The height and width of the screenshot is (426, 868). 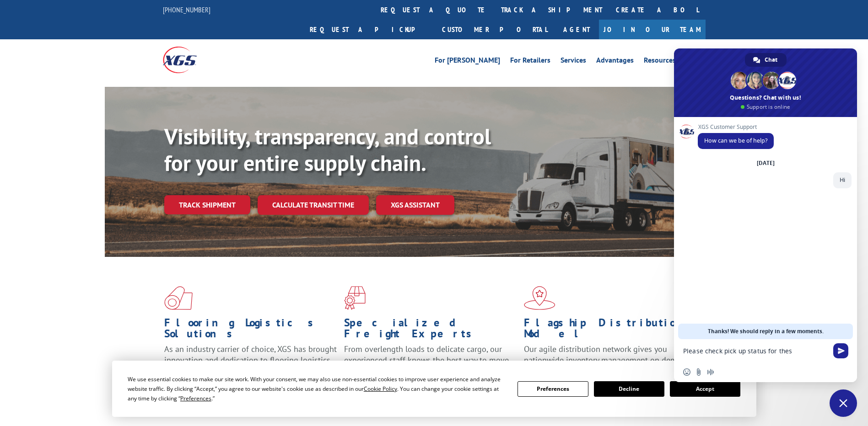 What do you see at coordinates (841, 351) in the screenshot?
I see `span: Send` at bounding box center [841, 351].